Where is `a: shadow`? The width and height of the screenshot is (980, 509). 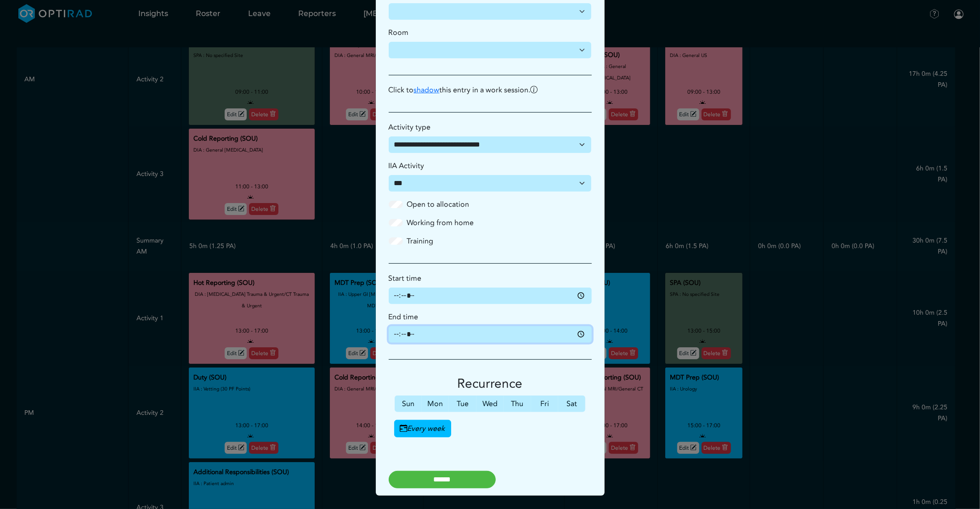 a: shadow is located at coordinates (426, 90).